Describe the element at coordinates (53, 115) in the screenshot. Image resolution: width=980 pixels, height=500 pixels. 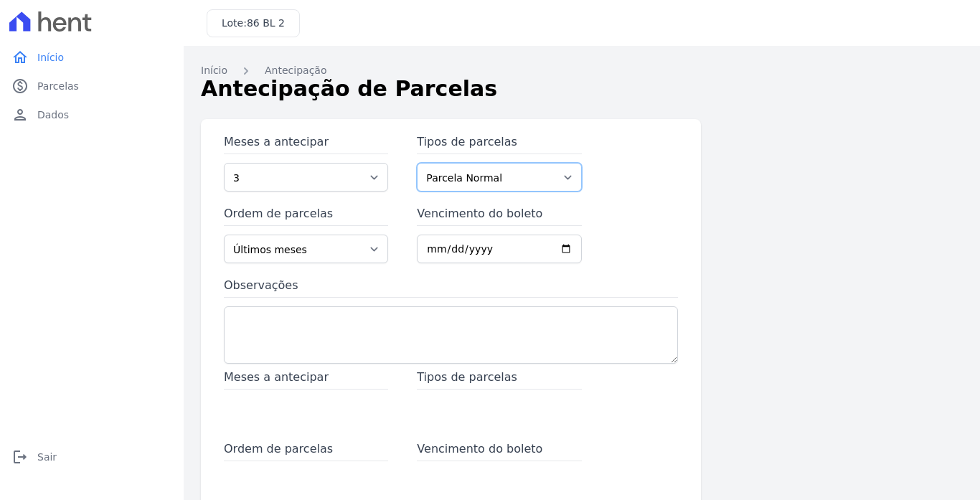
I see `span: Dados` at that location.